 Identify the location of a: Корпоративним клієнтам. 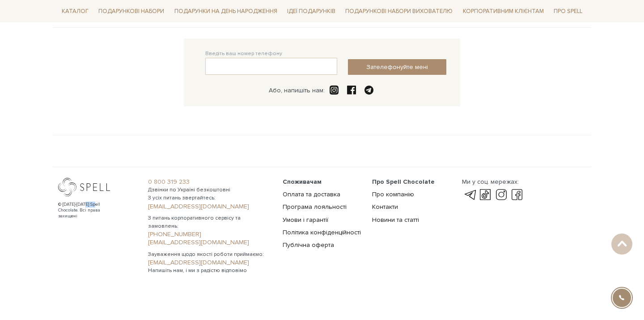
(503, 11).